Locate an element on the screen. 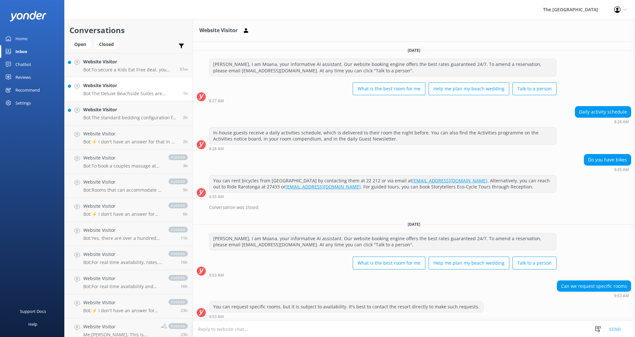  div: You can request specific rooms, but it is subject to availability. It's best to contact the resor... is located at coordinates (346, 307).